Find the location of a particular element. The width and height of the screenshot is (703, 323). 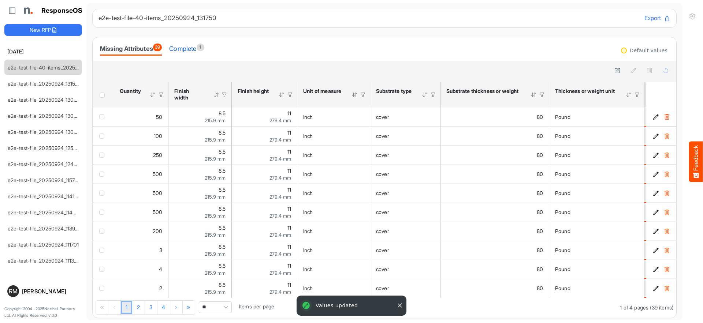

td: 200 is template cell Column Header httpsnorthellcomontologiesmapping-rulesorderhasquantity is located at coordinates (141, 231).